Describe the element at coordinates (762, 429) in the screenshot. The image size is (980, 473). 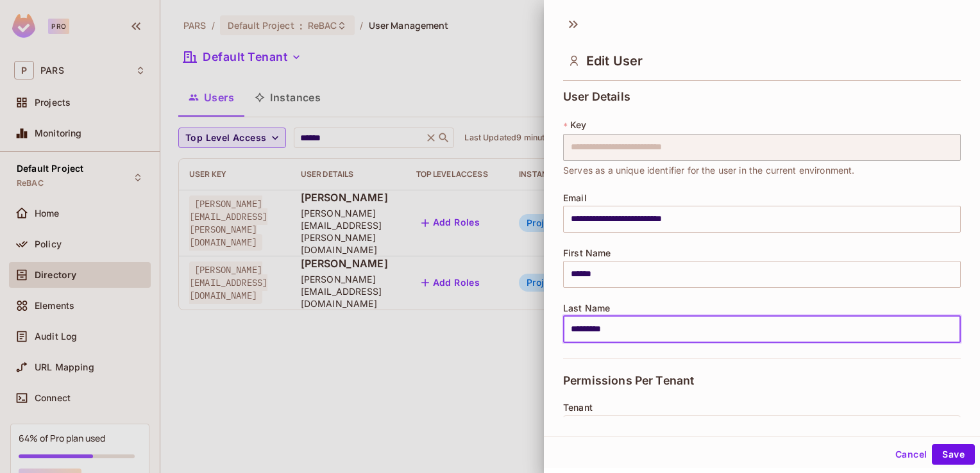
I see `button: Default Tenant` at that location.